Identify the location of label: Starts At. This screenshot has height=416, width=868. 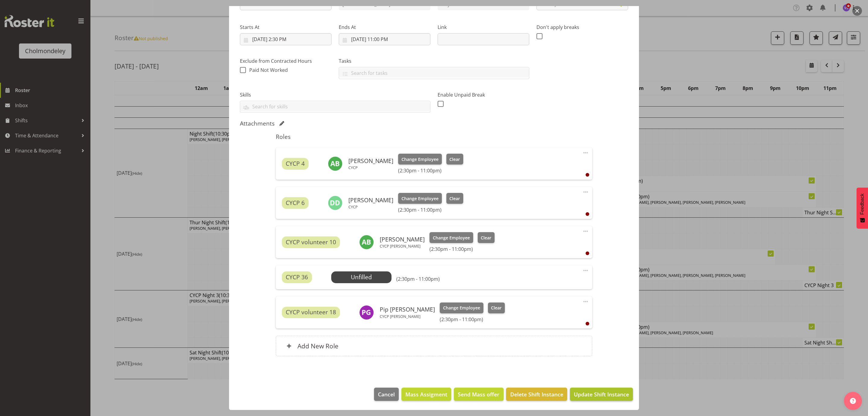
(286, 27).